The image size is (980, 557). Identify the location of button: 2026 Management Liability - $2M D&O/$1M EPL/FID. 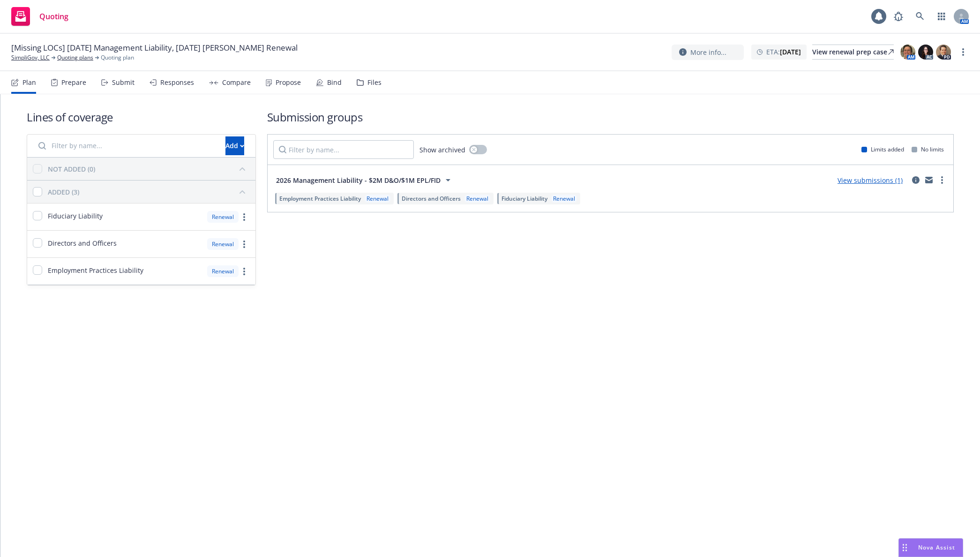
(365, 180).